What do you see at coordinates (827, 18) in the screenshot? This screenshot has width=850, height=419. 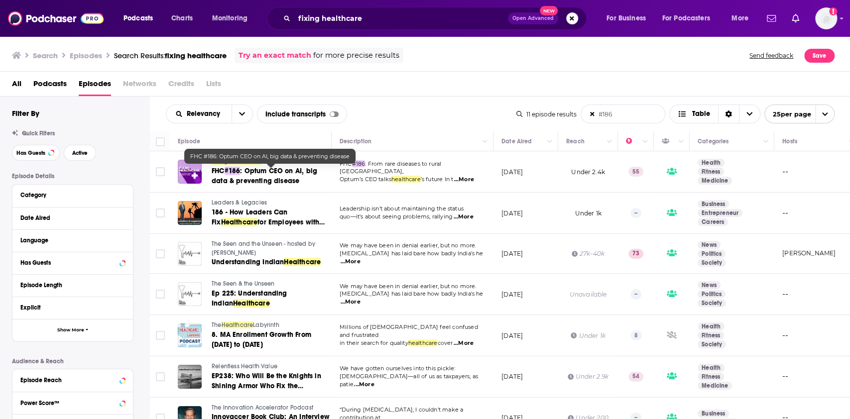 I see `button: Show profile menu` at bounding box center [827, 18].